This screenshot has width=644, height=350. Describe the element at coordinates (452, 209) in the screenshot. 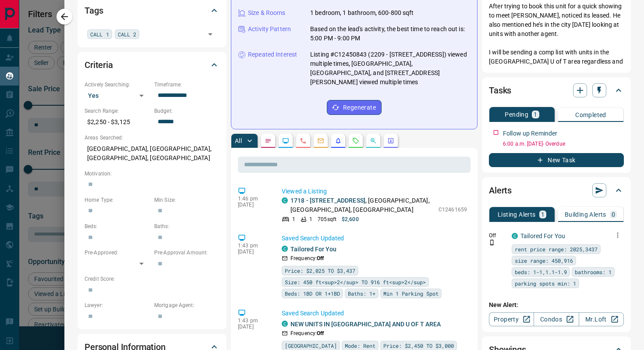

I see `p: C12461659` at that location.